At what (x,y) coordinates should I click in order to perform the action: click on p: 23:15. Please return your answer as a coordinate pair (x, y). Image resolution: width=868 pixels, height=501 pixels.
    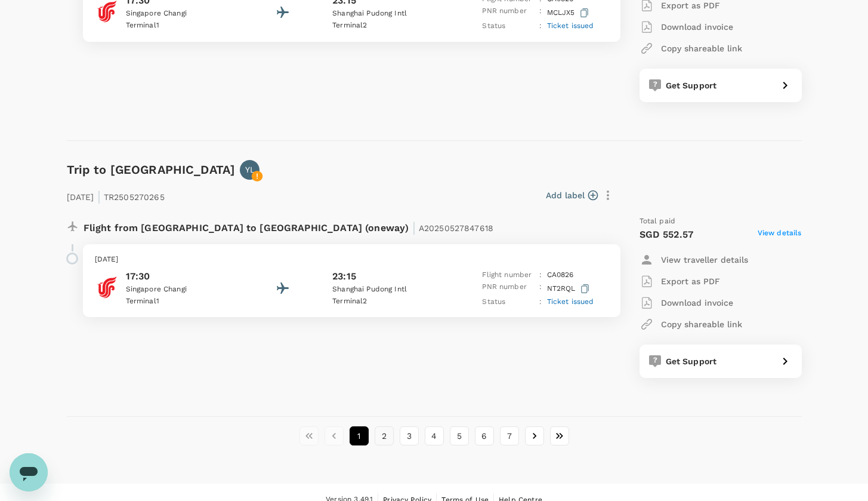
    Looking at the image, I should click on (344, 276).